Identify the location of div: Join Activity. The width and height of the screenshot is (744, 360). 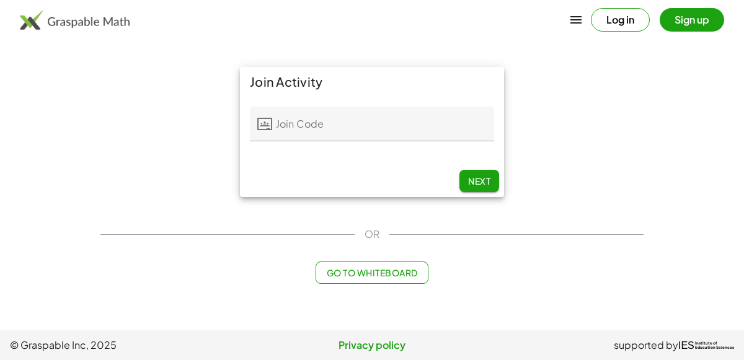
(372, 82).